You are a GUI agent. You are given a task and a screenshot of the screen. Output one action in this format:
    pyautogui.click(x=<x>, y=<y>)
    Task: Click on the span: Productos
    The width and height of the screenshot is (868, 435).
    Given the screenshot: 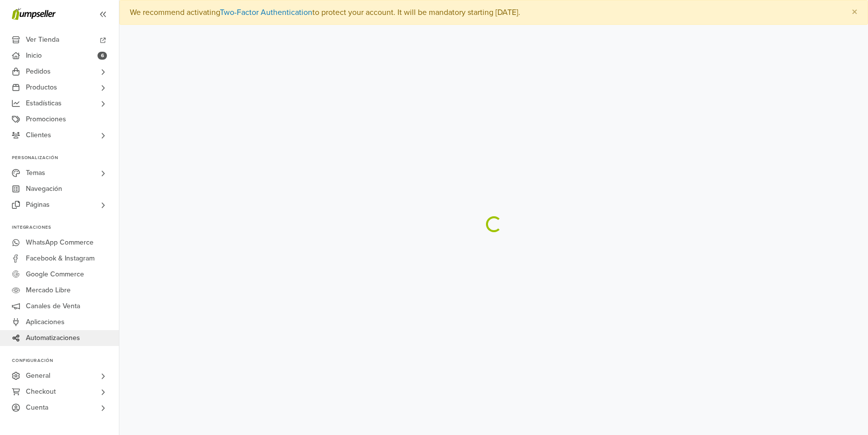 What is the action you would take?
    pyautogui.click(x=41, y=87)
    